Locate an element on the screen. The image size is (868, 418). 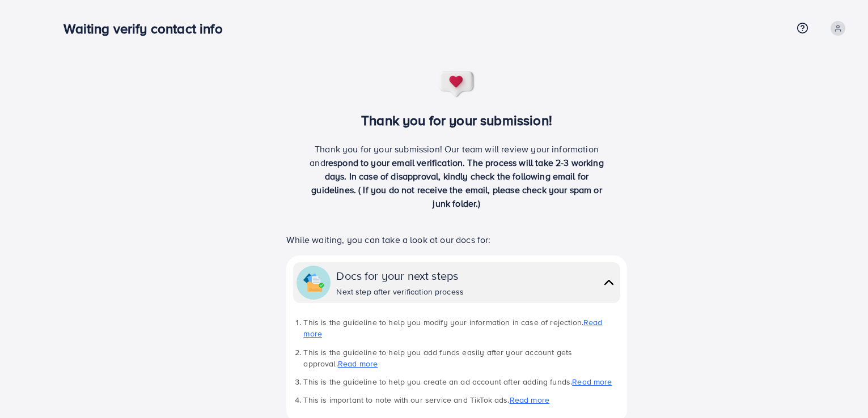
div: Next step after verification process is located at coordinates (400, 292).